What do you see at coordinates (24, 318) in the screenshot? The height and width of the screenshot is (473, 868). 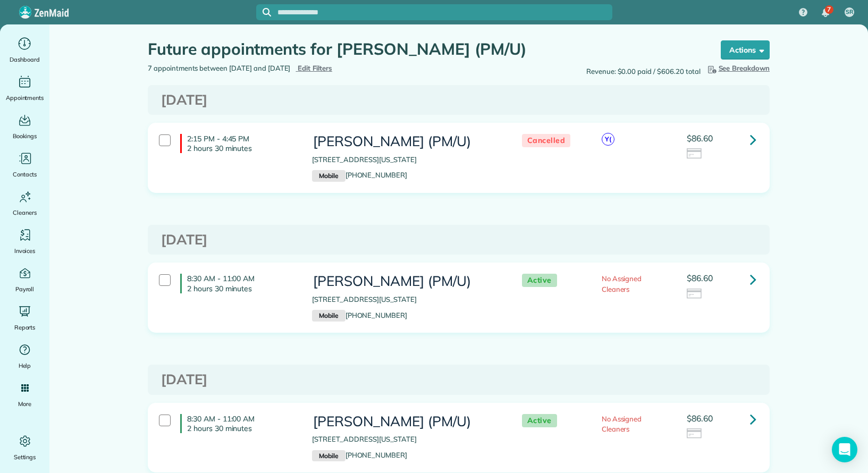 I see `a: Reports` at bounding box center [24, 318].